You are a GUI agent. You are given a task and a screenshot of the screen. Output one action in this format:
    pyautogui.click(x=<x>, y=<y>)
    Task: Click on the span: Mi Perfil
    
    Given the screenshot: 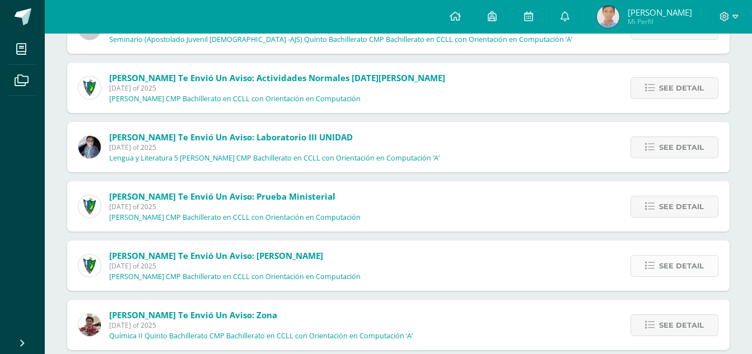 What is the action you would take?
    pyautogui.click(x=660, y=21)
    